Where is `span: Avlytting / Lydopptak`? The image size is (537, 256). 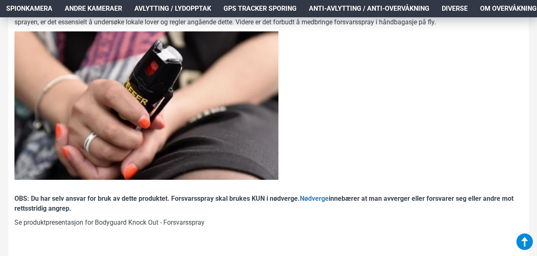
span: Avlytting / Lydopptak is located at coordinates (173, 9).